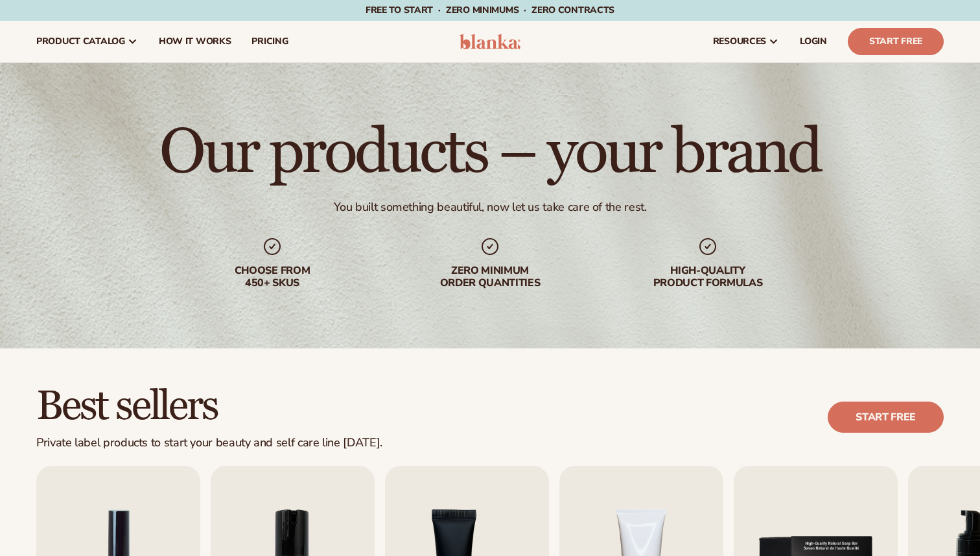 The height and width of the screenshot is (556, 980). I want to click on img: logo, so click(490, 41).